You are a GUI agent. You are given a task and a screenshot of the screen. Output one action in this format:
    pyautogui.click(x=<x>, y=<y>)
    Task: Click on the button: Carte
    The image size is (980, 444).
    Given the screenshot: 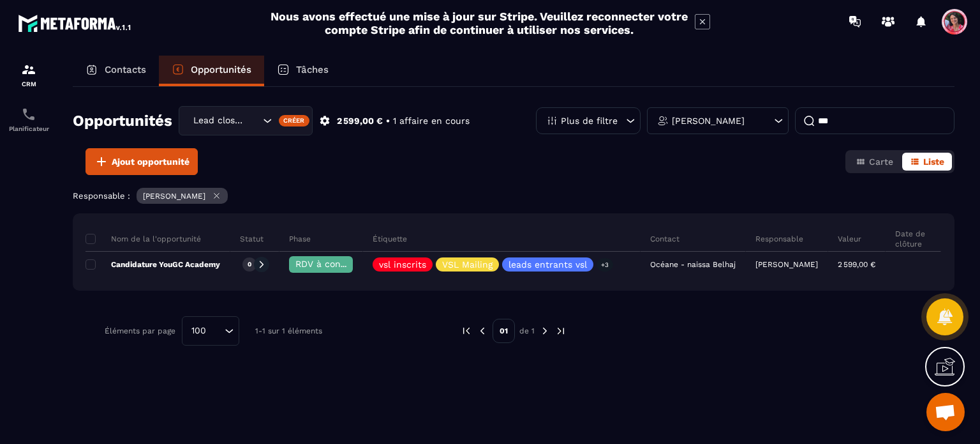 What is the action you would take?
    pyautogui.click(x=874, y=161)
    